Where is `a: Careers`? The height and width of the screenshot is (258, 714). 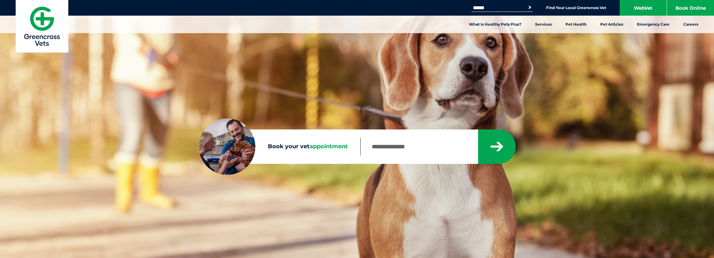 a: Careers is located at coordinates (691, 24).